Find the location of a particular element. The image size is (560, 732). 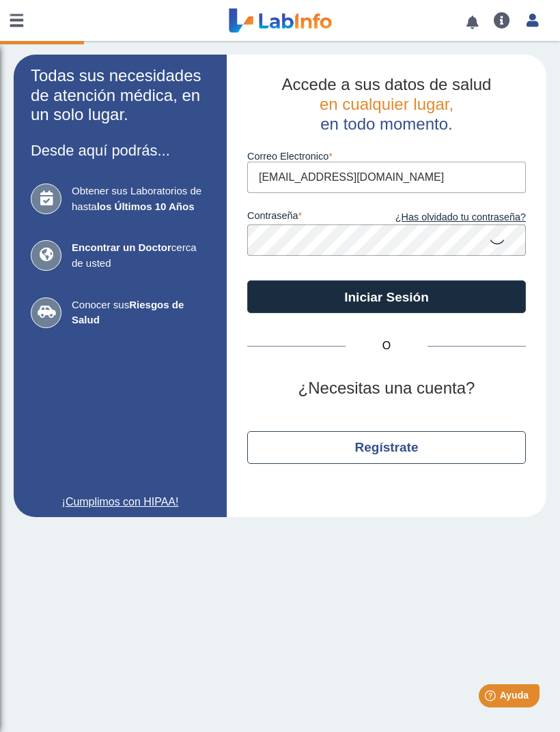

a: ¡Cumplimos con HIPAA! is located at coordinates (120, 502).